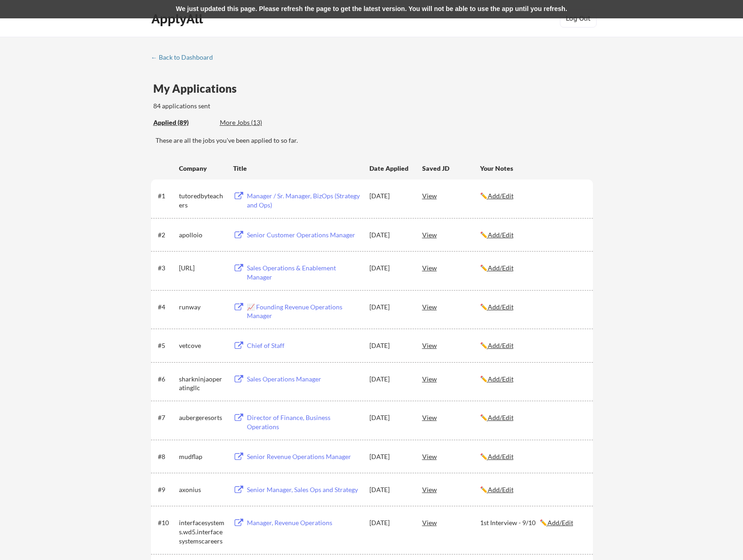 The width and height of the screenshot is (743, 560). Describe the element at coordinates (242, 106) in the screenshot. I see `div: 84 applications sent` at that location.